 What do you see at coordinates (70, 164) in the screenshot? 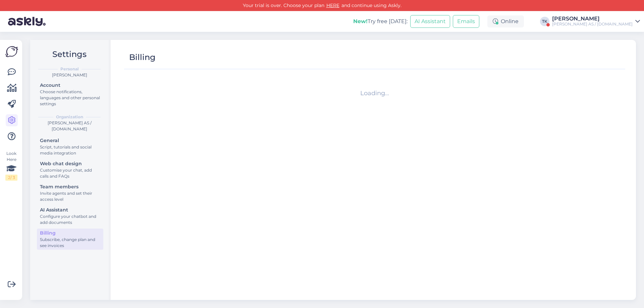
I see `div: Web chat design` at bounding box center [70, 164].